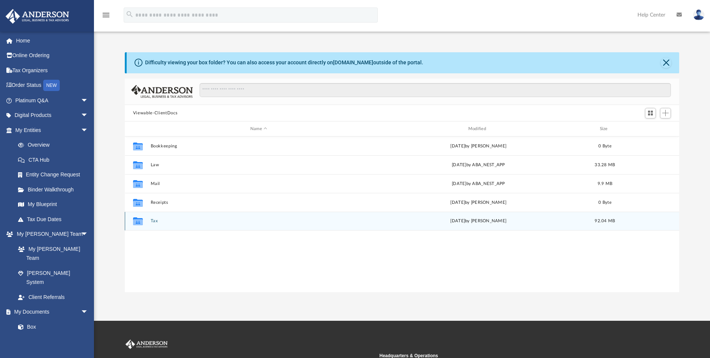 The width and height of the screenshot is (710, 358). What do you see at coordinates (284, 62) in the screenshot?
I see `div: Difficulty viewing your box folder? You can also access your account directly on outside of the p...` at bounding box center [284, 62].